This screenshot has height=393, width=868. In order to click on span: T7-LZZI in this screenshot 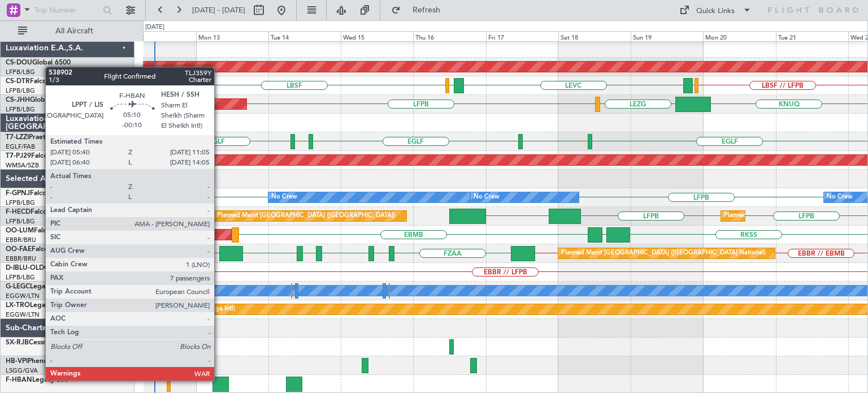, I will do `click(17, 137)`.